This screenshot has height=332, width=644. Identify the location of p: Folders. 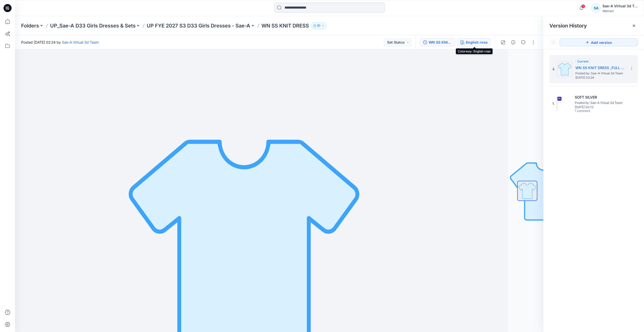
(30, 25).